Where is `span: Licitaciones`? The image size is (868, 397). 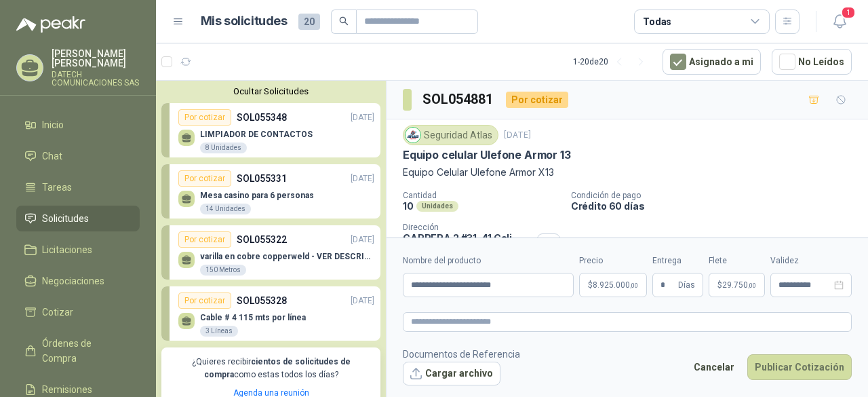
span: Licitaciones is located at coordinates (67, 249).